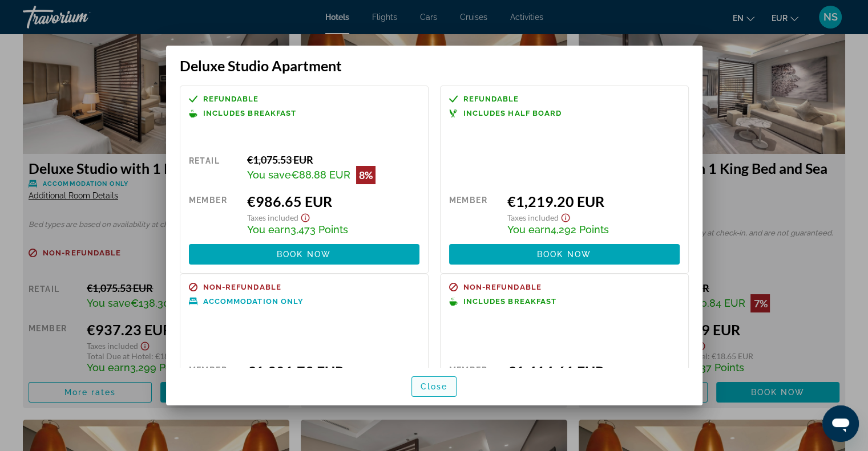 This screenshot has height=451, width=868. What do you see at coordinates (580, 229) in the screenshot?
I see `span: 4,292 Points` at bounding box center [580, 229].